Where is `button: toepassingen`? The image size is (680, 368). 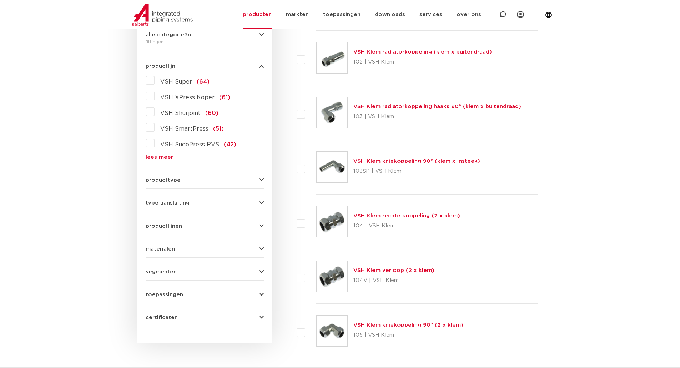
button: toepassingen is located at coordinates (204, 294).